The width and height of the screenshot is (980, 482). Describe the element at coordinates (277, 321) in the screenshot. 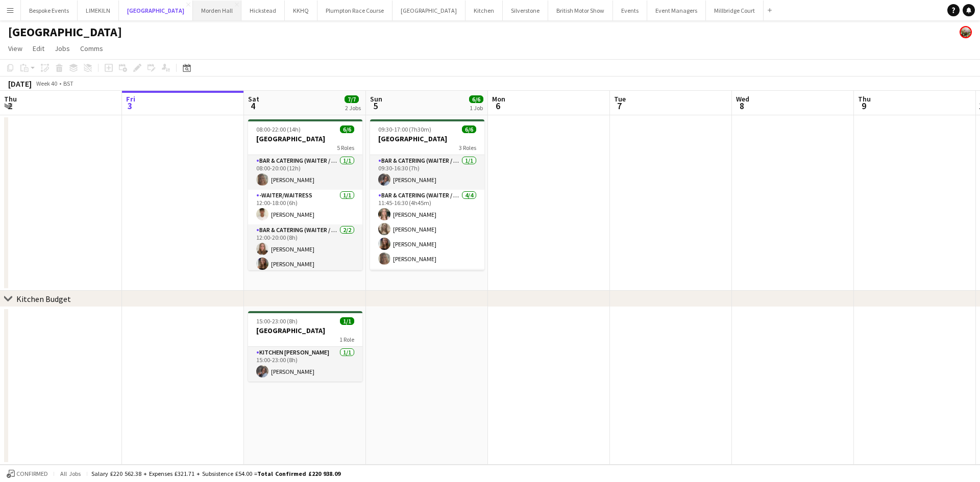

I see `span: 15:00-23:00 (8h)` at that location.